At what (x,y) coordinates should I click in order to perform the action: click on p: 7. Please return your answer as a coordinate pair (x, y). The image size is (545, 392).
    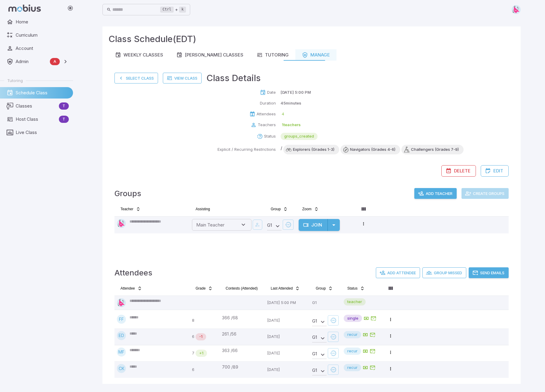
    Looking at the image, I should click on (194, 353).